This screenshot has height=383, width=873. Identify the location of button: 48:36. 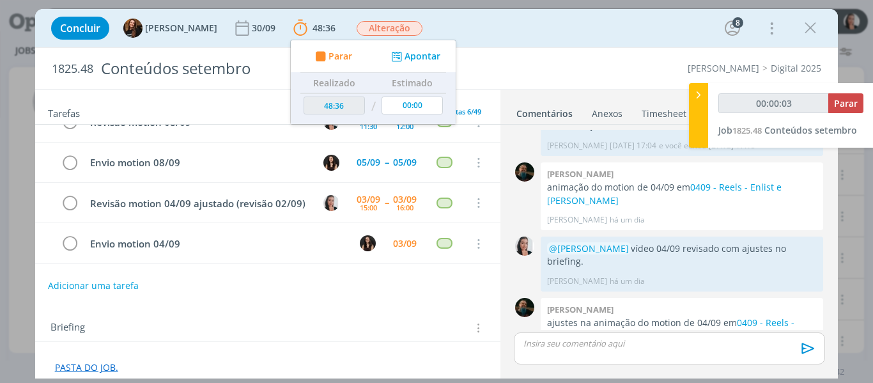
(314, 28).